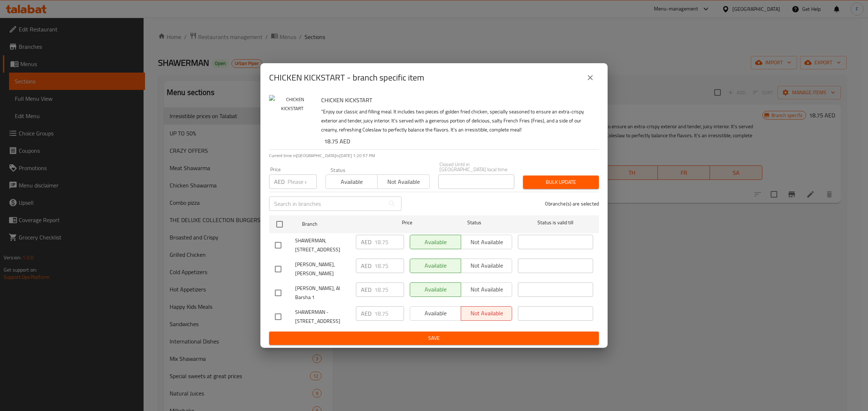  What do you see at coordinates (459, 141) in the screenshot?
I see `h6: 18.75 AED` at bounding box center [459, 141].